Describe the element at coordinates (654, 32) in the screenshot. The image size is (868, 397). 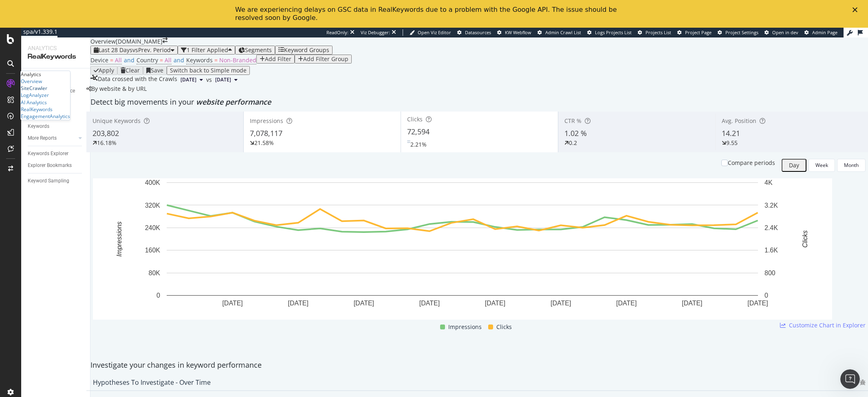
I see `a: Projects List` at that location.